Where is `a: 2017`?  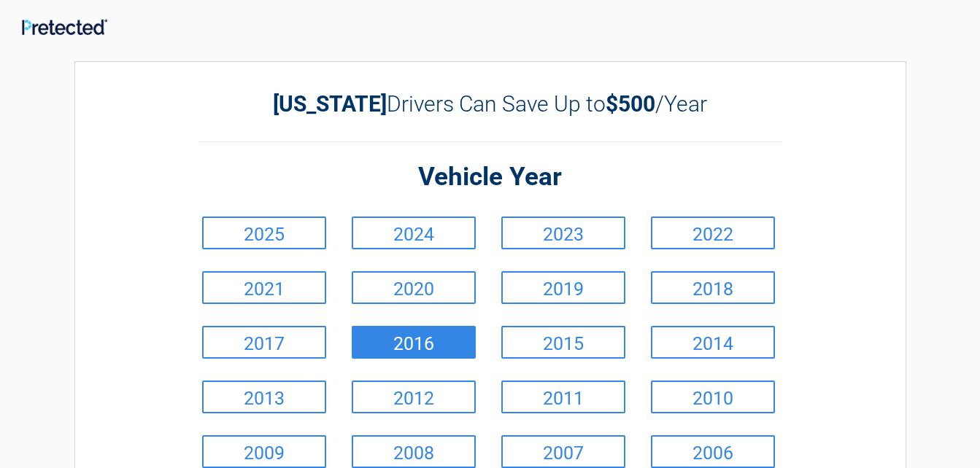
a: 2017 is located at coordinates (264, 342).